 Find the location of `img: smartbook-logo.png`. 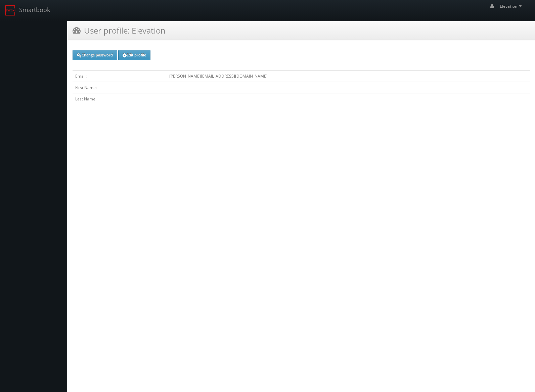

img: smartbook-logo.png is located at coordinates (10, 10).